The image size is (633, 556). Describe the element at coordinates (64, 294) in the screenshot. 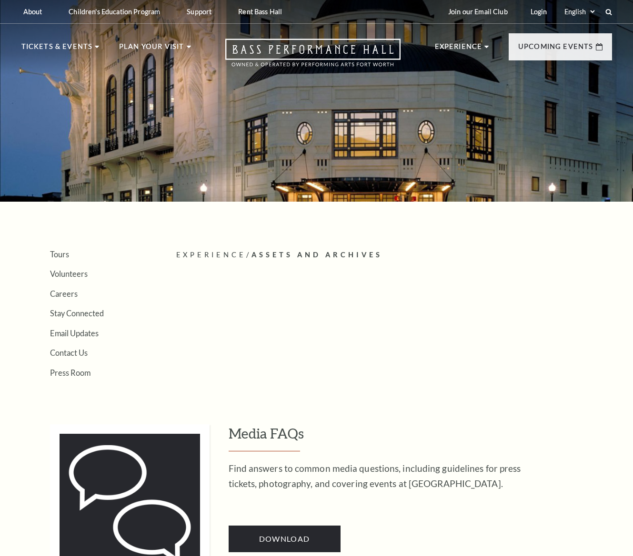

I see `a: Careers` at that location.